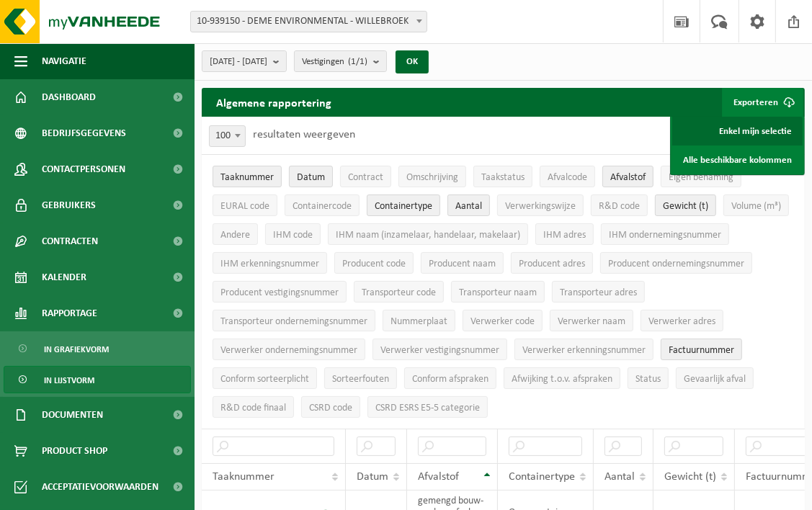  Describe the element at coordinates (439, 350) in the screenshot. I see `button: Verwerker vestigingsnummerVerwerker vestigingsnummer: Activate to sort` at that location.